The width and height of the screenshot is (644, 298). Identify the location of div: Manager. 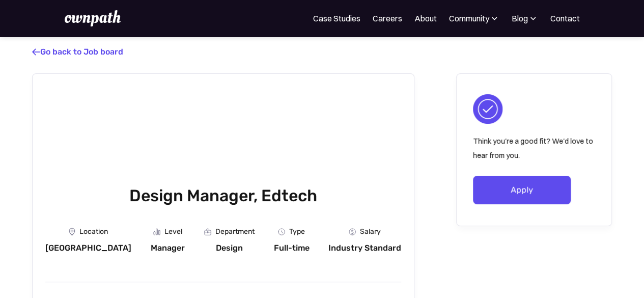
(167, 247).